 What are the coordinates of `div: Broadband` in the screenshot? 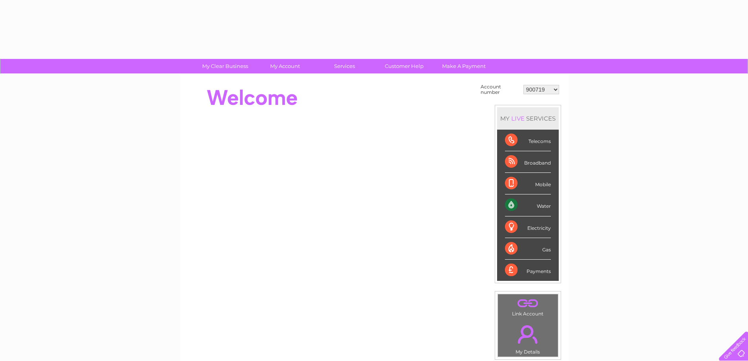 It's located at (528, 162).